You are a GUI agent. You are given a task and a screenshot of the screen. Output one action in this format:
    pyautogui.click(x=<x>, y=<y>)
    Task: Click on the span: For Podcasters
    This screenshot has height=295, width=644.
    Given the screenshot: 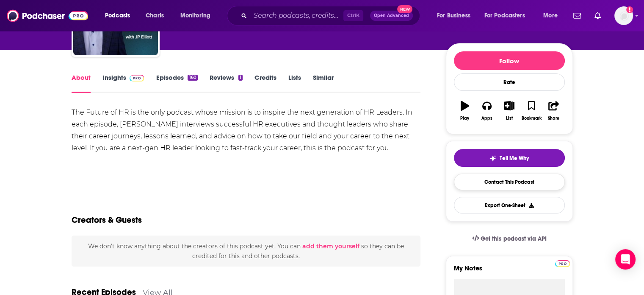 What is the action you would take?
    pyautogui.click(x=505, y=16)
    